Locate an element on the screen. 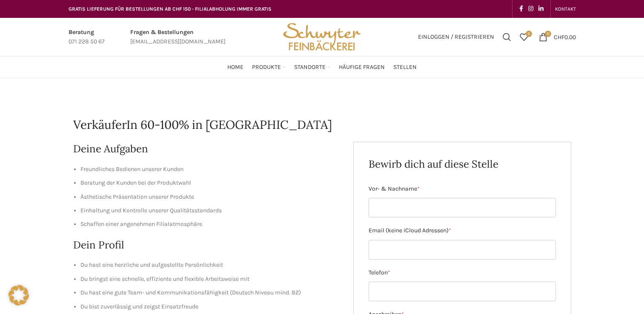 The height and width of the screenshot is (314, 644). h2: Deine Aufgaben is located at coordinates (207, 149).